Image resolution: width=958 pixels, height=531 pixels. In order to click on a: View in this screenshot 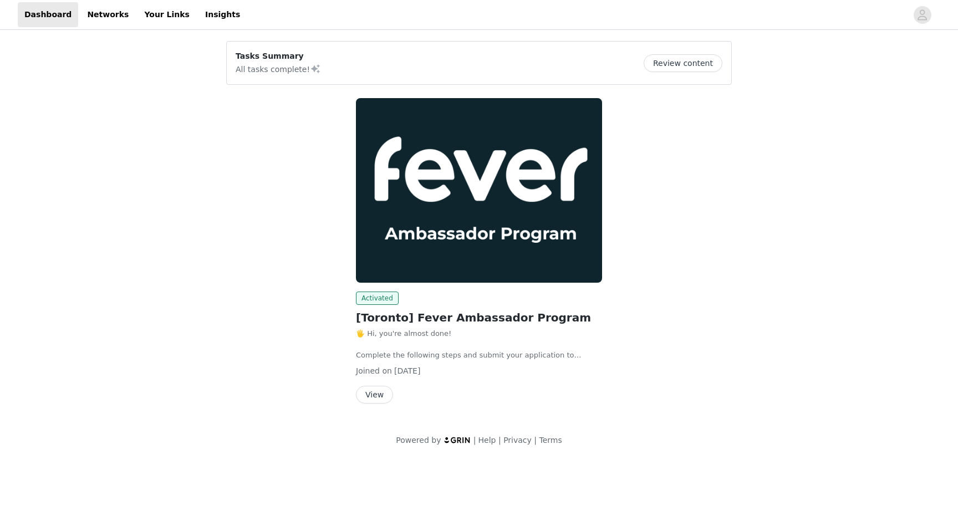, I will do `click(374, 395)`.